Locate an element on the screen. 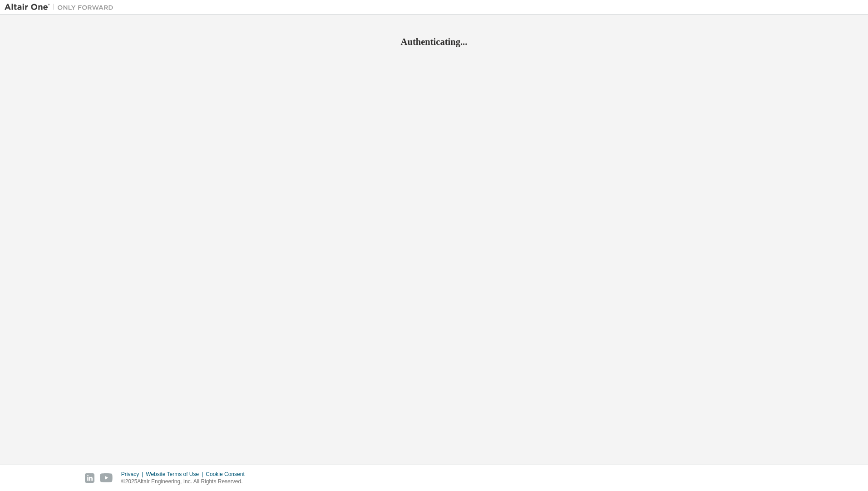 Image resolution: width=868 pixels, height=491 pixels. h2: Authenticating... is located at coordinates (434, 42).